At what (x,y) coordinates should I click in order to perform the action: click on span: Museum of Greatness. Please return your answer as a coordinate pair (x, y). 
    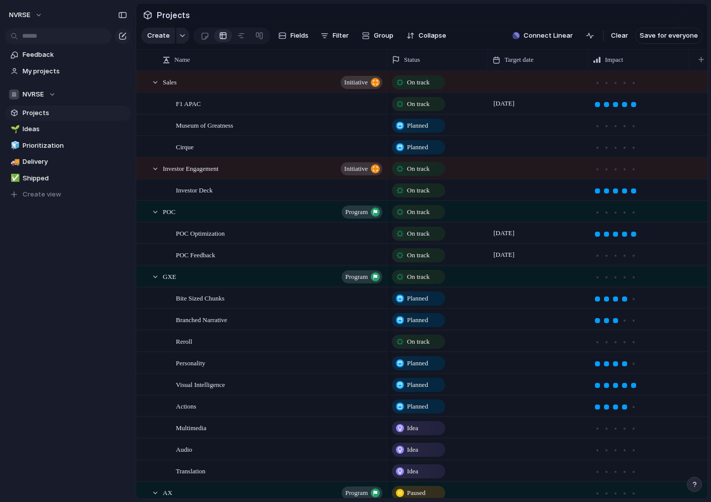
    Looking at the image, I should click on (204, 125).